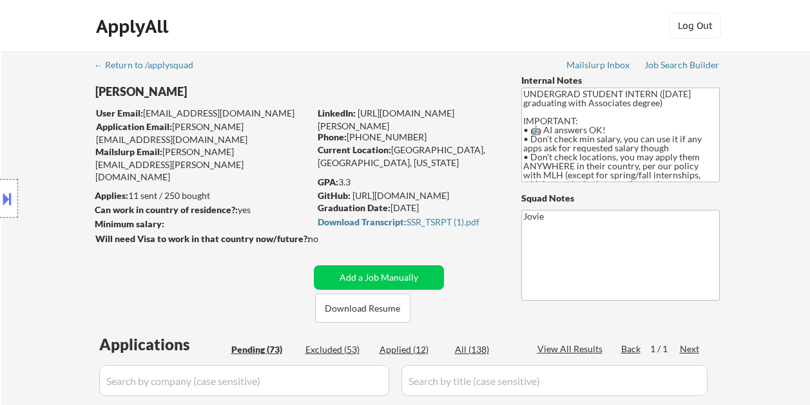 This screenshot has width=810, height=405. Describe the element at coordinates (354, 149) in the screenshot. I see `strong: Current Location:` at that location.